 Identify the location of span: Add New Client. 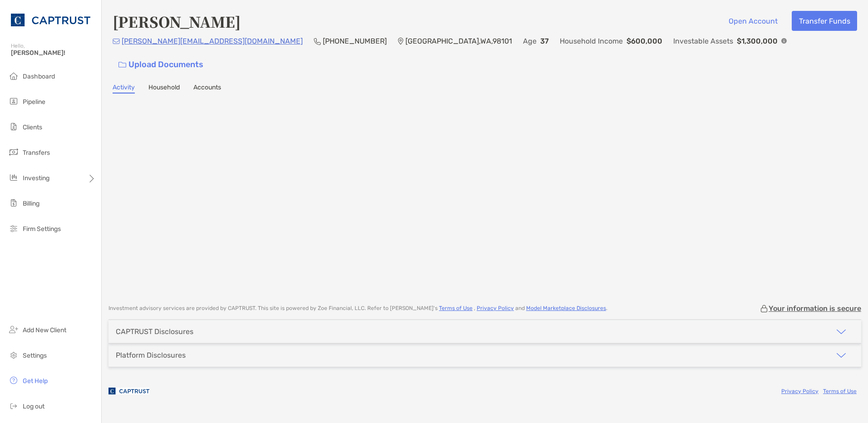
(45, 330).